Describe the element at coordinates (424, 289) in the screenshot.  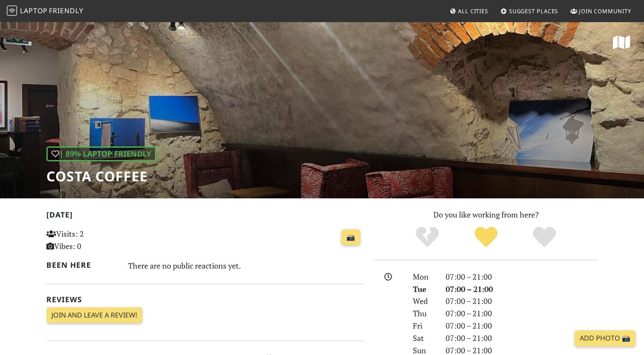
I see `div: Tue` at that location.